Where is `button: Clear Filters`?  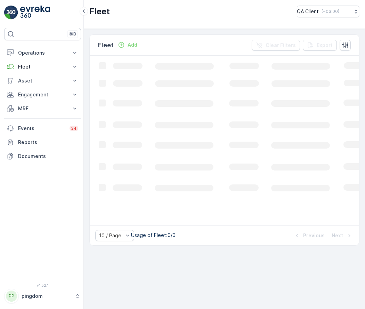 button: Clear Filters is located at coordinates (276, 45).